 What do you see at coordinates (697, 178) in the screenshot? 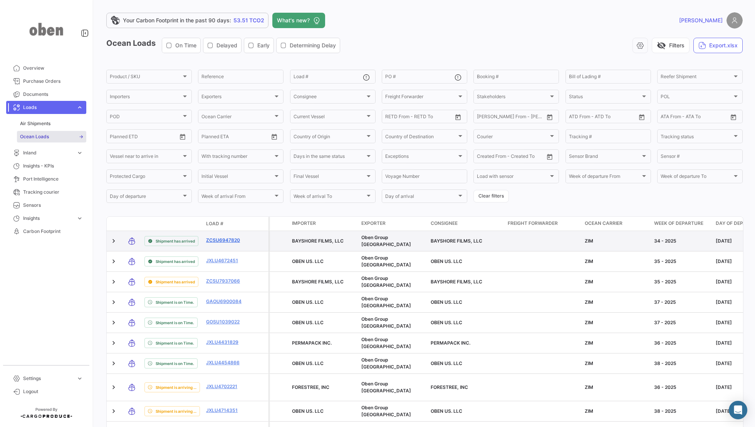
I see `span: Week of departure To` at bounding box center [697, 178].